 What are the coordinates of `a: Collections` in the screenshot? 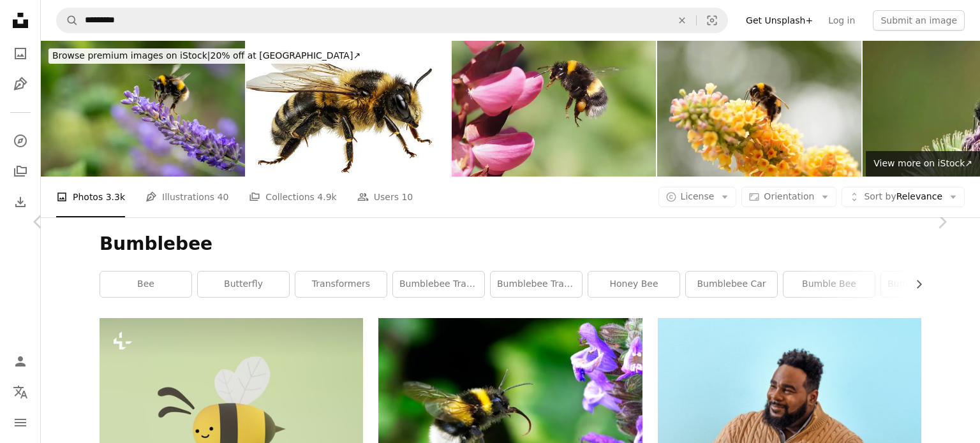 It's located at (20, 172).